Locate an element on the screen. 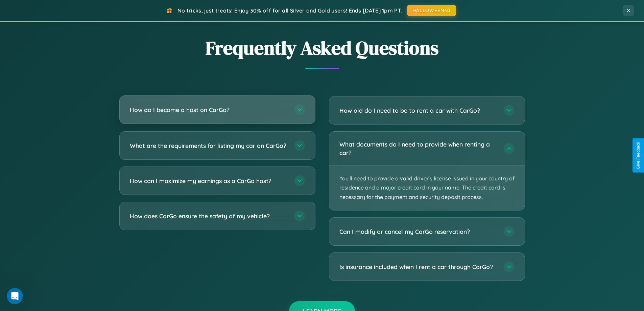  button: HALLOWEEN30 is located at coordinates (431, 10).